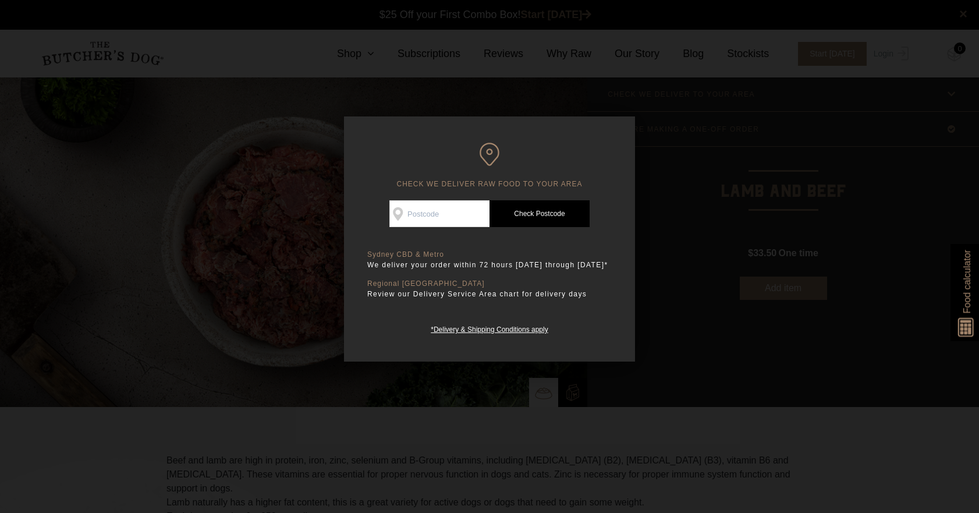 The image size is (979, 513). I want to click on p: Sydney CBD & Metro, so click(490, 254).